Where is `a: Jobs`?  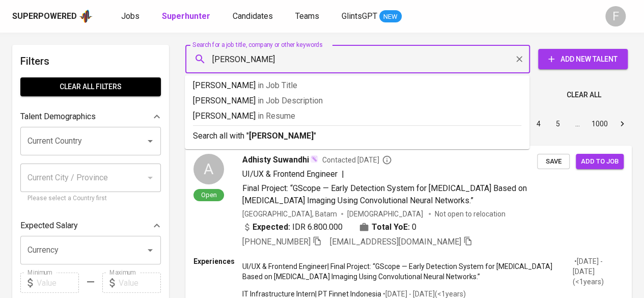
a: Jobs is located at coordinates (131, 16).